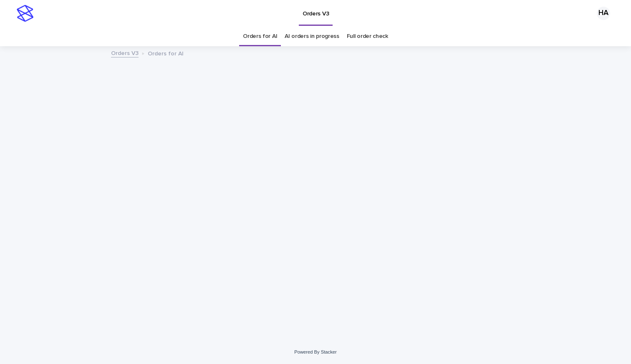 Image resolution: width=631 pixels, height=364 pixels. Describe the element at coordinates (367, 36) in the screenshot. I see `a: Full order check` at that location.